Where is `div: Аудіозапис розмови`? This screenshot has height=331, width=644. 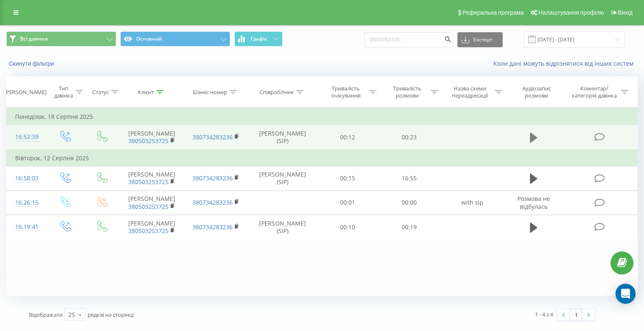 div: Аудіозапис розмови is located at coordinates (536, 92).